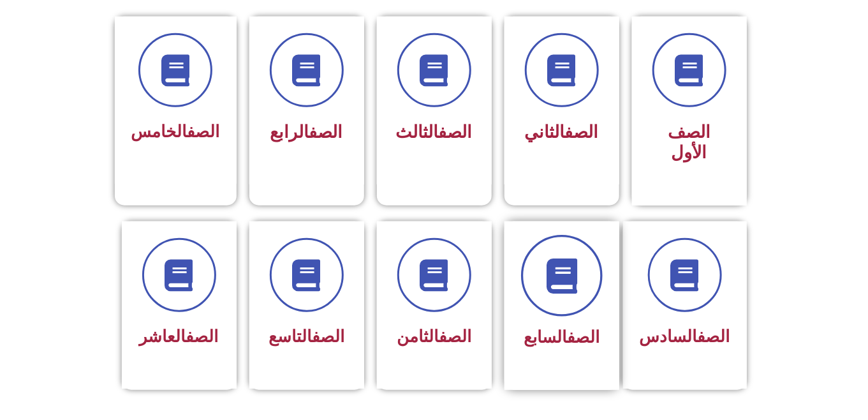 This screenshot has width=868, height=420. What do you see at coordinates (435, 132) in the screenshot?
I see `span: الثالث` at bounding box center [435, 132].